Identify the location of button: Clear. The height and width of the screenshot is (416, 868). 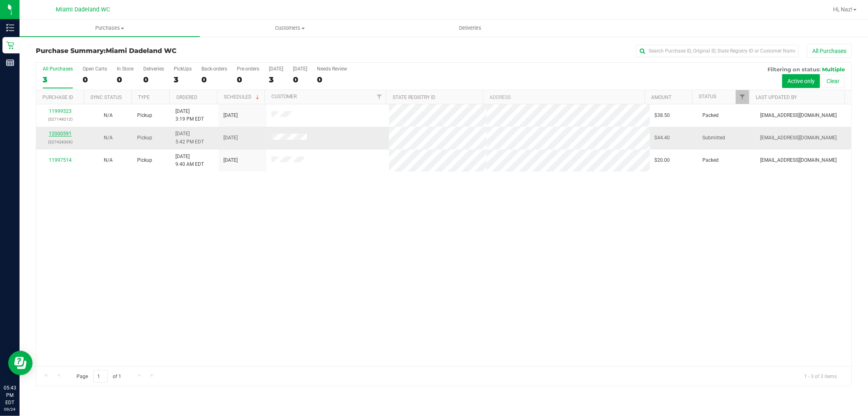
(833, 81).